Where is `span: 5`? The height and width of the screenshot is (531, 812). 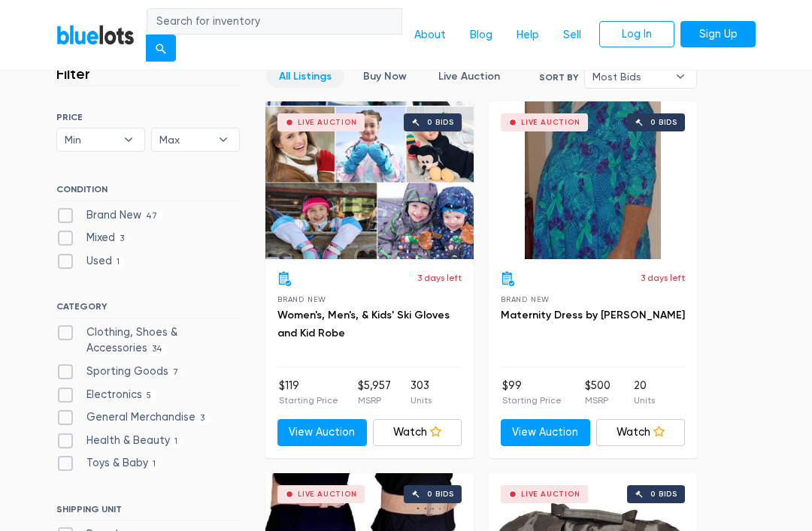 span: 5 is located at coordinates (149, 396).